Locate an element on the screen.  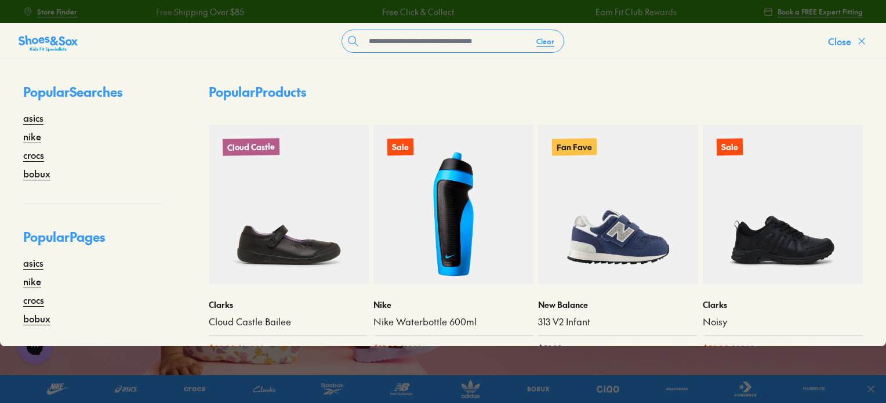
p: Popular Searches is located at coordinates (93, 96).